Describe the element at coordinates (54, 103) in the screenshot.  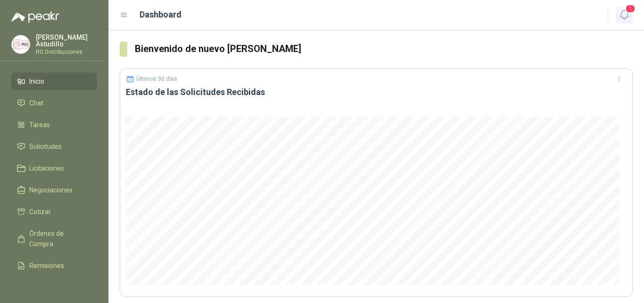
I see `a: Chat` at that location.